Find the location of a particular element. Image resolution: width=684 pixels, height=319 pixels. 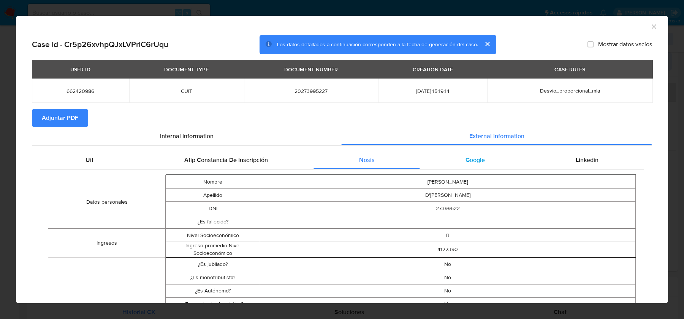

td: ¿Es jubilado? is located at coordinates (213, 264).